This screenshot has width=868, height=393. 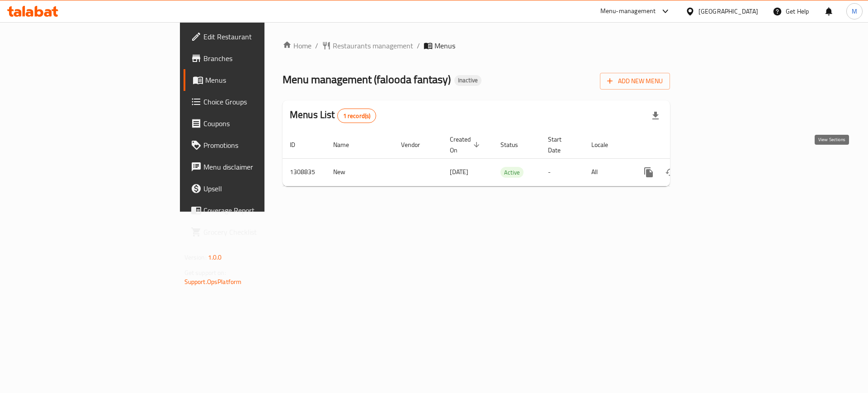 What do you see at coordinates (261, 58) in the screenshot?
I see `span: Branches` at bounding box center [261, 58].